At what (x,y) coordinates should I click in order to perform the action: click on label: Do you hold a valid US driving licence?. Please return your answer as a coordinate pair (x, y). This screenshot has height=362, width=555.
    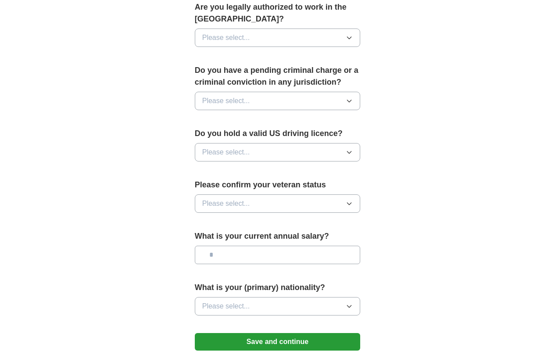
    Looking at the image, I should click on (278, 133).